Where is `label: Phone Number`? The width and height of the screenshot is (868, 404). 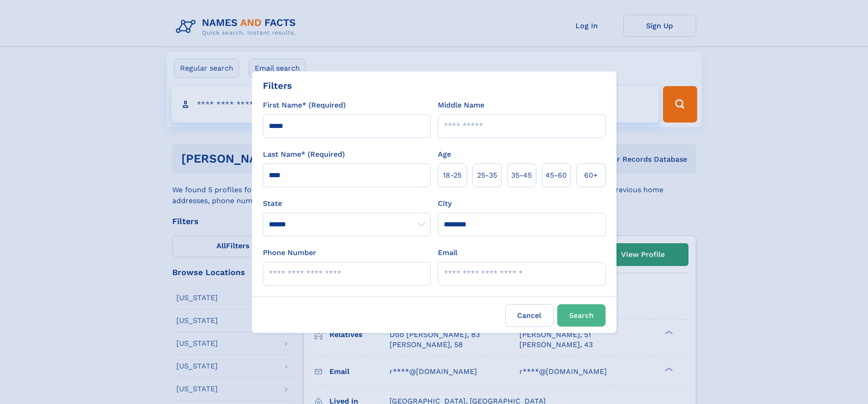 label: Phone Number is located at coordinates (289, 253).